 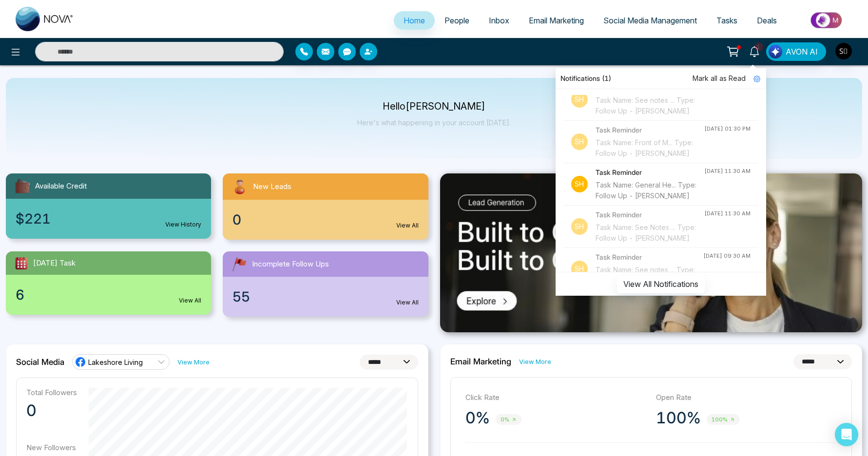 I want to click on button: AVON AI, so click(x=796, y=52).